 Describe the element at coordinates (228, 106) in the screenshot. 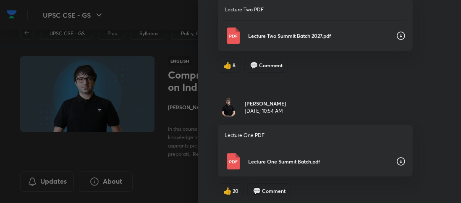

I see `img: Avatar` at that location.